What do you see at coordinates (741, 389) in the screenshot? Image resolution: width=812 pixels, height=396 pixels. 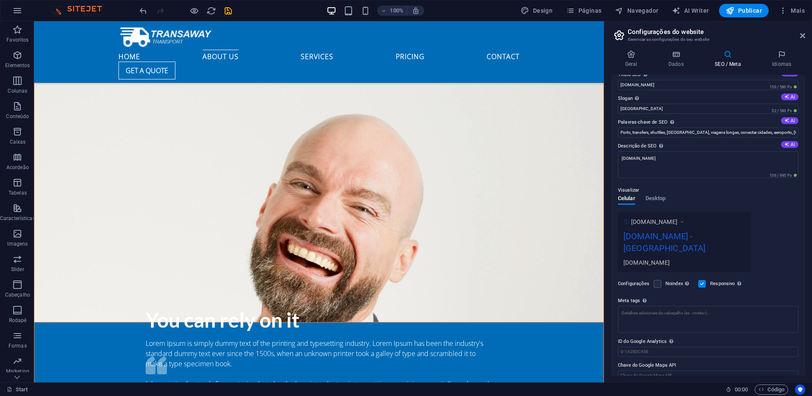 I see `span: 00 00` at bounding box center [741, 389].